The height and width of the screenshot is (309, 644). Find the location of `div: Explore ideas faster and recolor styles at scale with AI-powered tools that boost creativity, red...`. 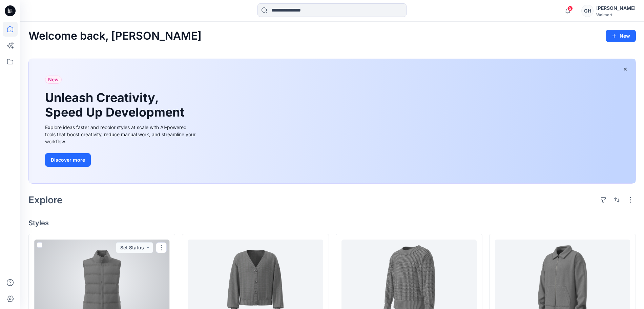

div: Explore ideas faster and recolor styles at scale with AI-powered tools that boost creativity, red... is located at coordinates (122, 135).